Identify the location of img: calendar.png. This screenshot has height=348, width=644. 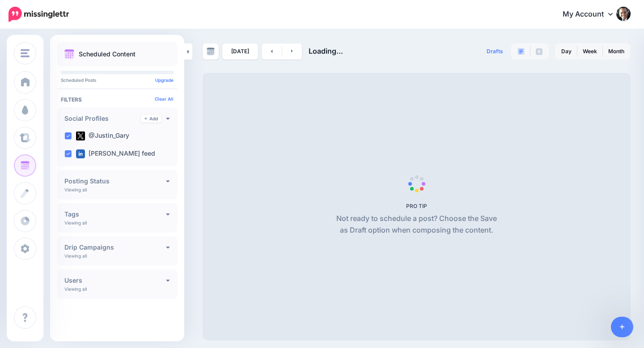
(70, 54).